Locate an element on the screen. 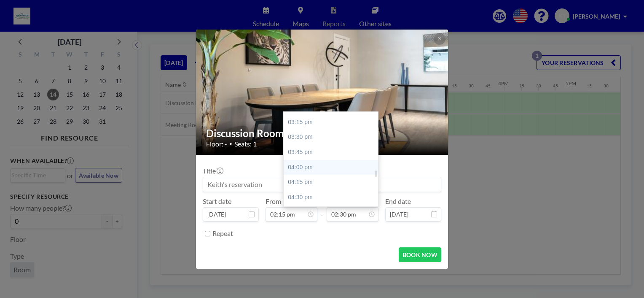  label: Start date is located at coordinates (217, 201).